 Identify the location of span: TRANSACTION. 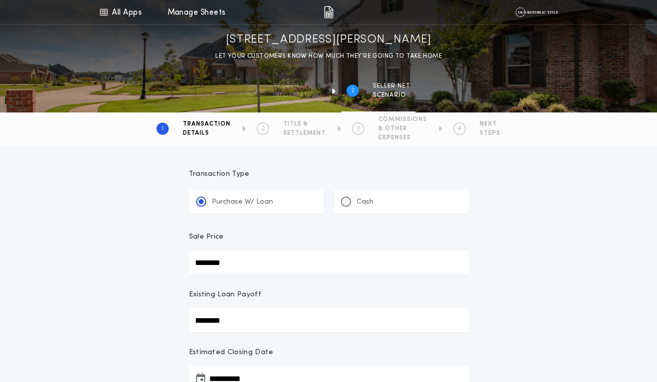
(207, 124).